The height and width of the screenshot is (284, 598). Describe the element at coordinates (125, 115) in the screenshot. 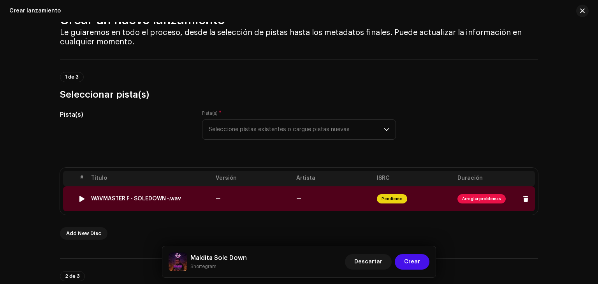

I see `h5: Pista(s)` at that location.